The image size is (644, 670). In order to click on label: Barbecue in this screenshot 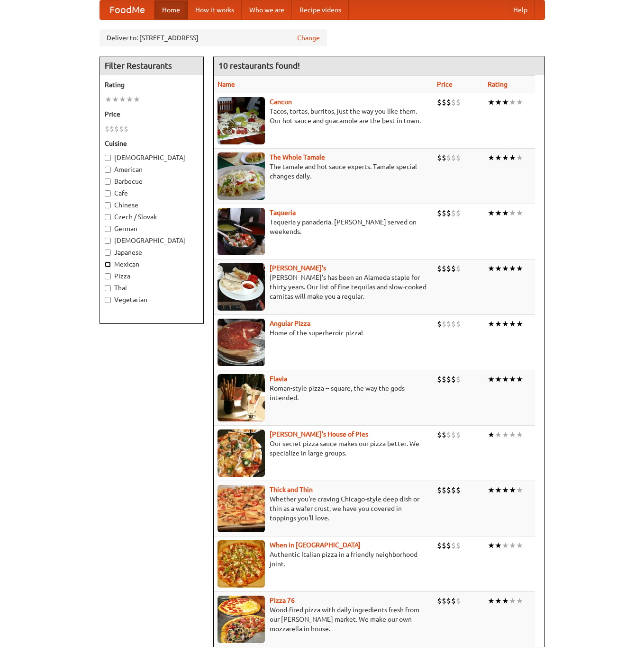, I will do `click(151, 181)`.